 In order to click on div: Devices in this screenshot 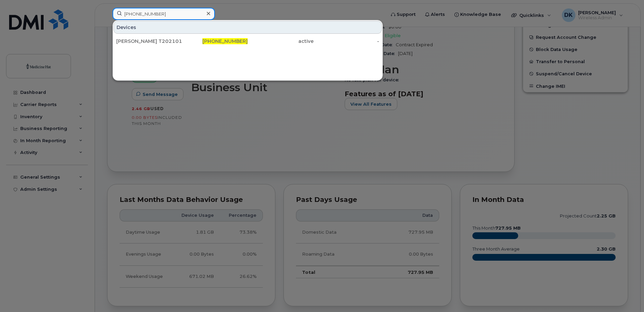, I will do `click(248, 28)`.